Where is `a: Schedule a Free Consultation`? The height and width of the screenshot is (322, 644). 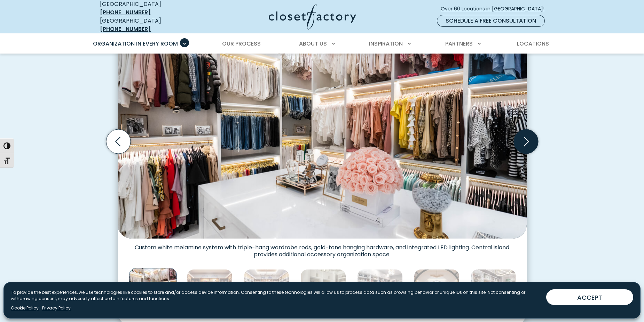
a: Schedule a Free Consultation is located at coordinates (491, 21).